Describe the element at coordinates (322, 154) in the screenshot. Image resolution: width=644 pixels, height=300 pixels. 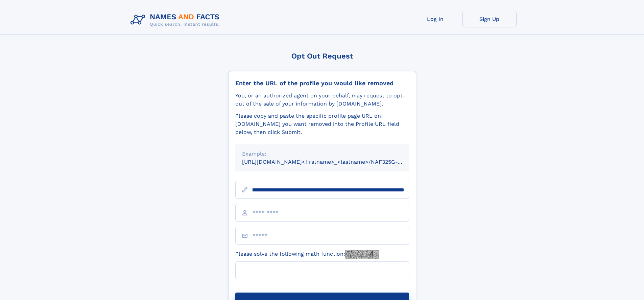
I see `div: Example:` at that location.